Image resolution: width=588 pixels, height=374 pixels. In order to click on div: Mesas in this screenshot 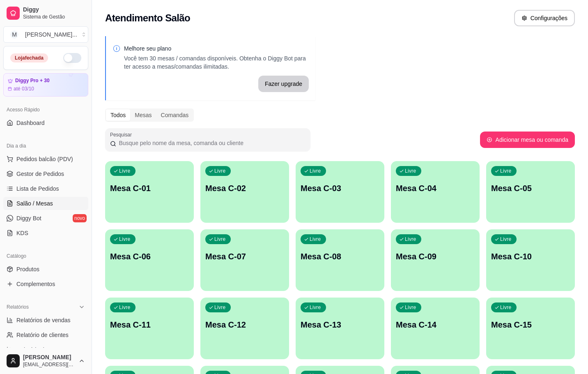, I will do `click(143, 115)`.